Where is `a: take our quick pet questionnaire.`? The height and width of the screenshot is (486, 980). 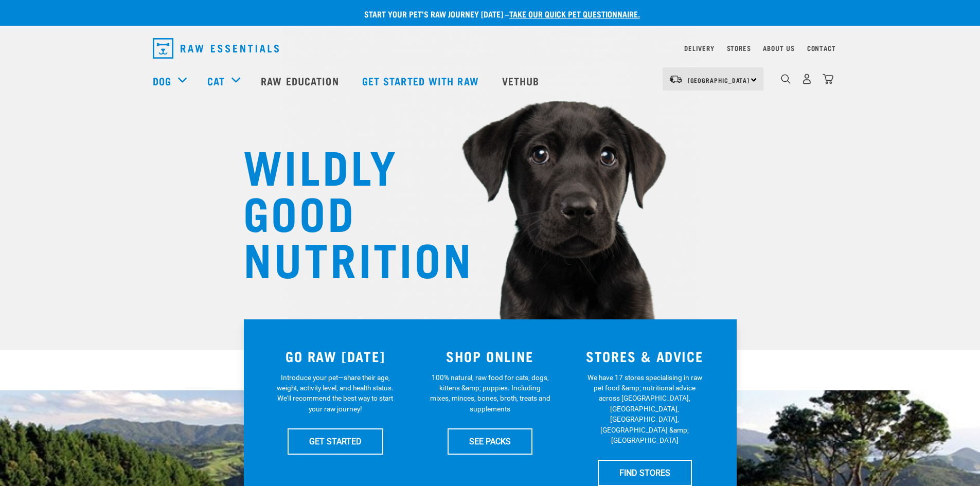
a: take our quick pet questionnaire. is located at coordinates (575, 13).